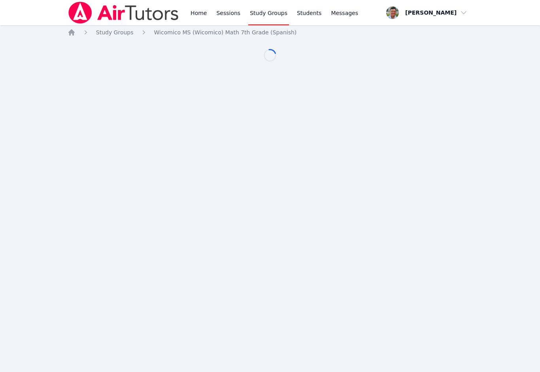 The width and height of the screenshot is (540, 372). I want to click on span: Wicomico MS (Wicomico) Math 7th Grade (Spanish), so click(225, 32).